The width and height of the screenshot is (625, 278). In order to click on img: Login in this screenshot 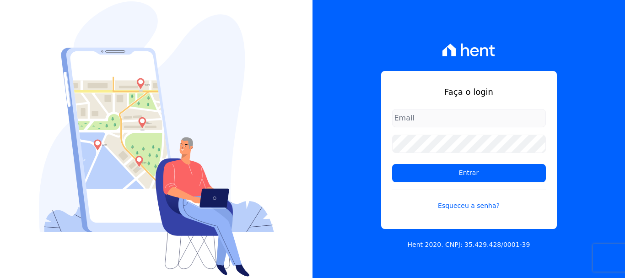, I will do `click(156, 139)`.